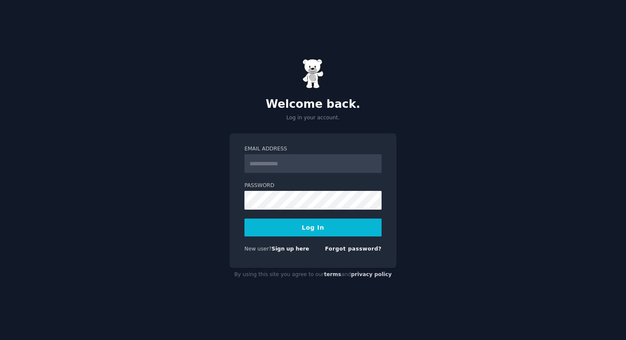 The image size is (626, 340). Describe the element at coordinates (258, 249) in the screenshot. I see `span: New user?` at that location.